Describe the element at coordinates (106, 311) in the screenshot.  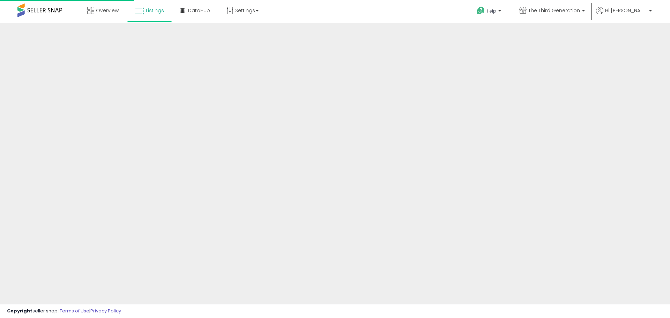
I see `a: Privacy Policy` at that location.